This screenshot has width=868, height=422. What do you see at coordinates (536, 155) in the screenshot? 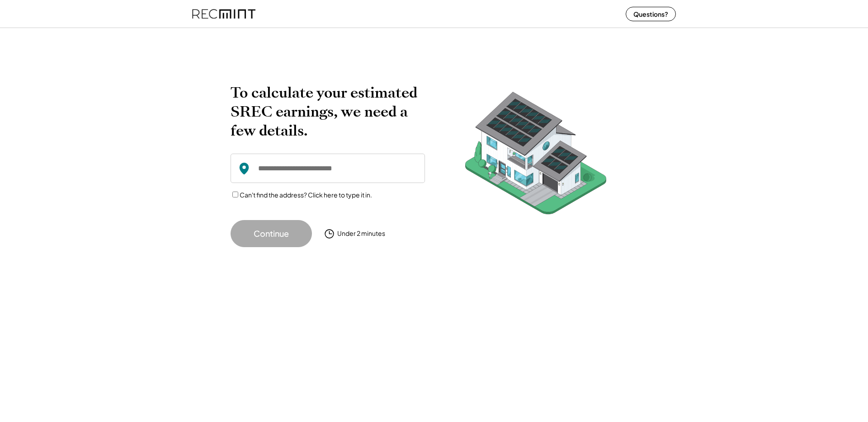
I see `img: RecMintArtboard%207.png` at bounding box center [536, 155].